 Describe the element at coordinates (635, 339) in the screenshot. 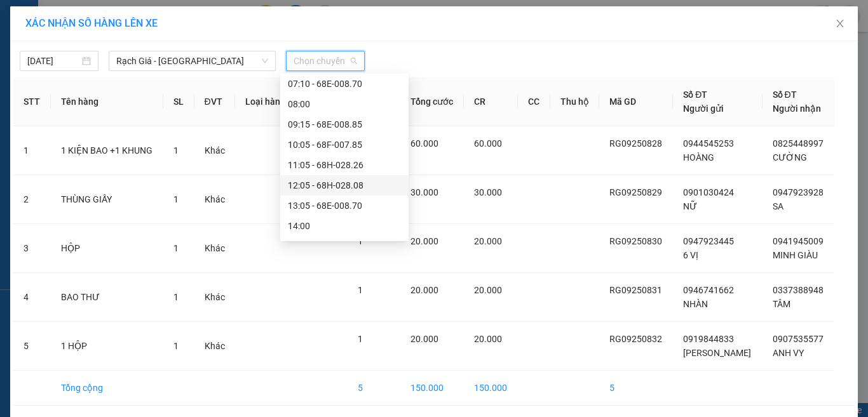

I see `span: RG09250832` at that location.